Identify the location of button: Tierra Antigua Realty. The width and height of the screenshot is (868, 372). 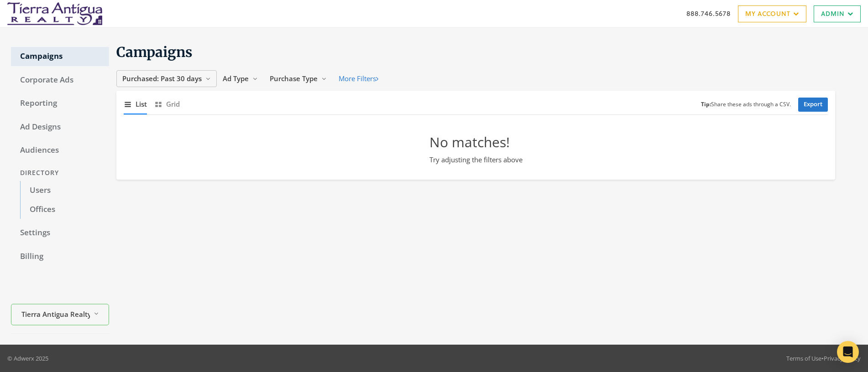
(60, 315).